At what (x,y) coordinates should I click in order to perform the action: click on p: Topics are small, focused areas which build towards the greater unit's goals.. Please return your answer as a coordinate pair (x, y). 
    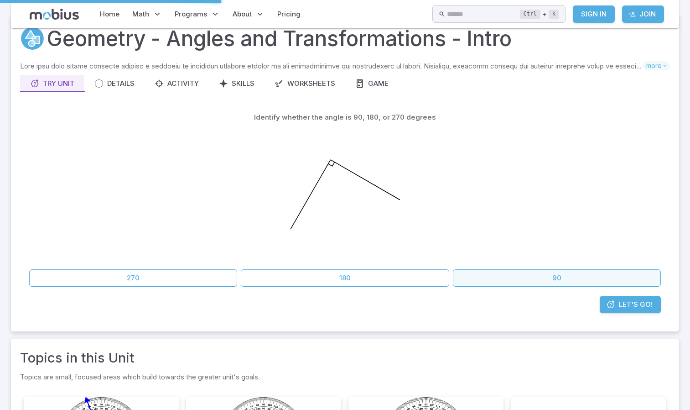
    Looking at the image, I should click on (345, 376).